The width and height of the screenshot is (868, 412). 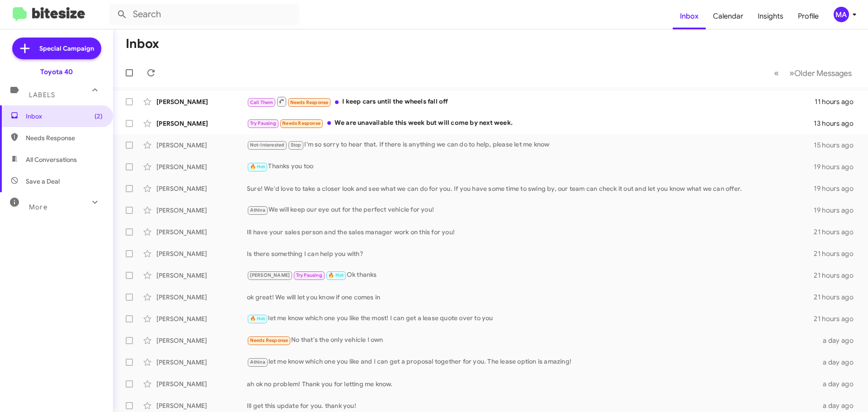 What do you see at coordinates (262, 102) in the screenshot?
I see `span: Call Them` at bounding box center [262, 102].